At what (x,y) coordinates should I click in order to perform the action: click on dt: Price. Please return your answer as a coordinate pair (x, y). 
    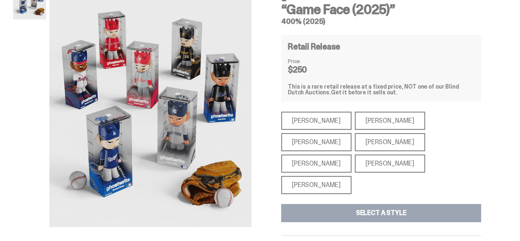
    Looking at the image, I should click on (308, 61).